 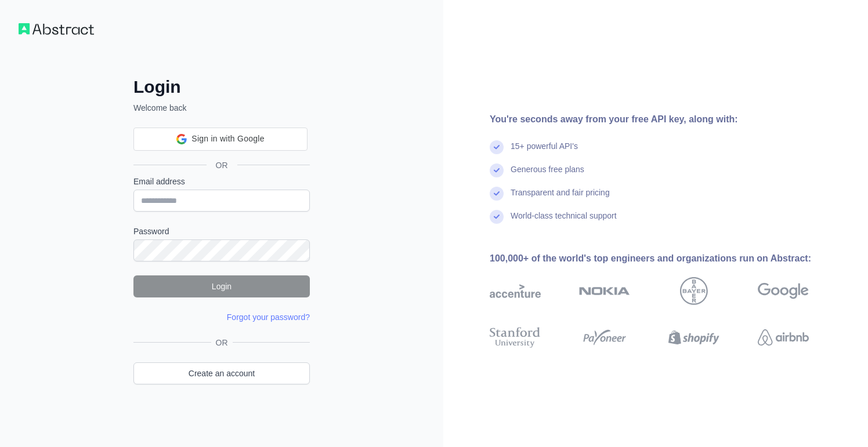 I want to click on button: Login, so click(x=222, y=286).